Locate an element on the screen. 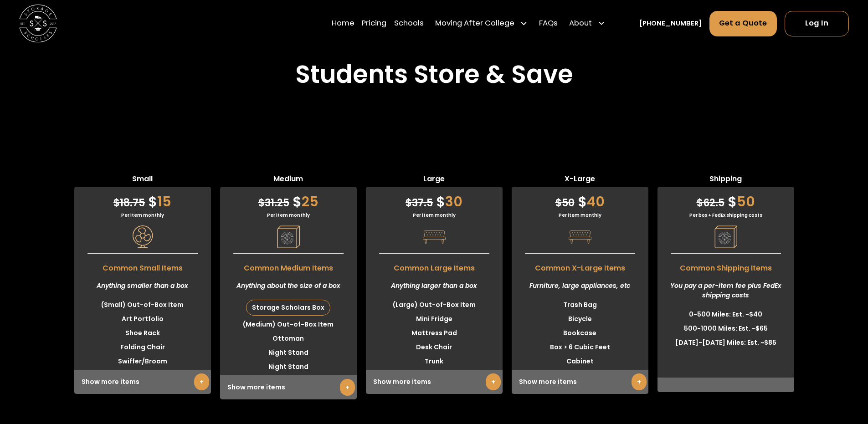  li: Trash Bag is located at coordinates (579, 305).